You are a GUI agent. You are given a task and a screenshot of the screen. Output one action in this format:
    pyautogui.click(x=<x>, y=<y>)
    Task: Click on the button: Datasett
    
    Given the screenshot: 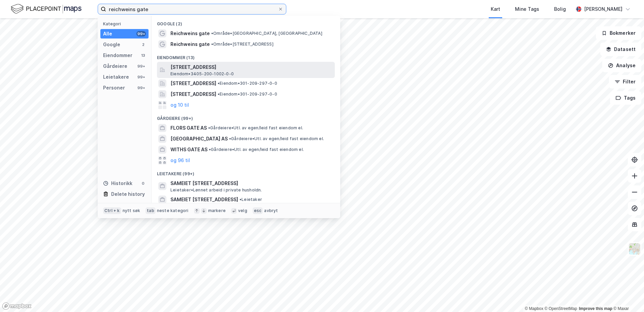 What is the action you would take?
    pyautogui.click(x=621, y=49)
    